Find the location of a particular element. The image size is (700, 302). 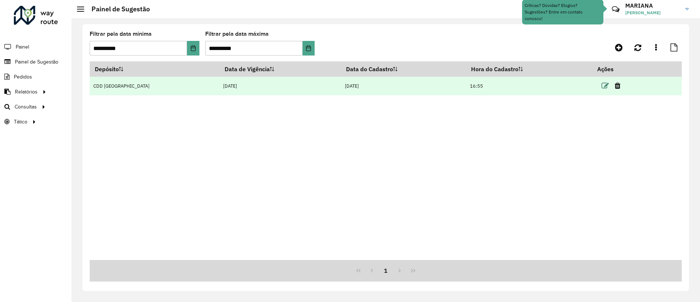

span: Tático is located at coordinates (20, 121).